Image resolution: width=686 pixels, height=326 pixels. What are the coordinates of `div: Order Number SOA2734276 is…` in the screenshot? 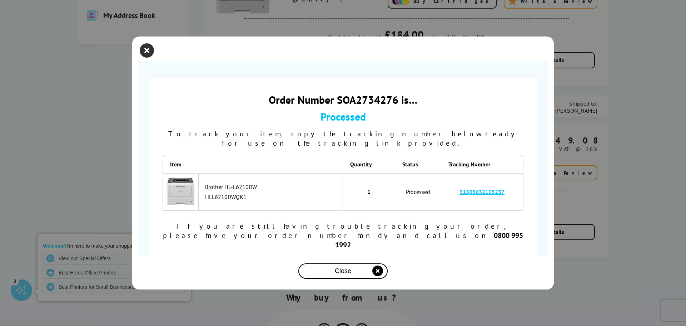 It's located at (343, 99).